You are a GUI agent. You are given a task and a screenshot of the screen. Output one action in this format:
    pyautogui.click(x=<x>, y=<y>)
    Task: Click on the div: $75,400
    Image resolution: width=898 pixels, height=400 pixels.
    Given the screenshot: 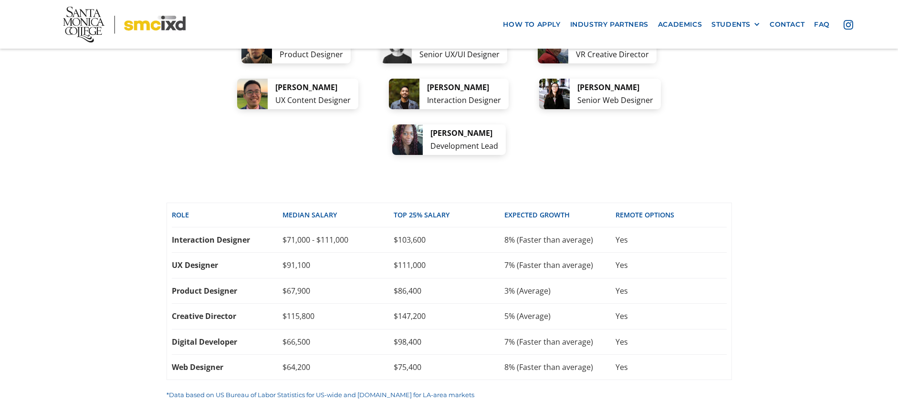 What is the action you would take?
    pyautogui.click(x=449, y=367)
    